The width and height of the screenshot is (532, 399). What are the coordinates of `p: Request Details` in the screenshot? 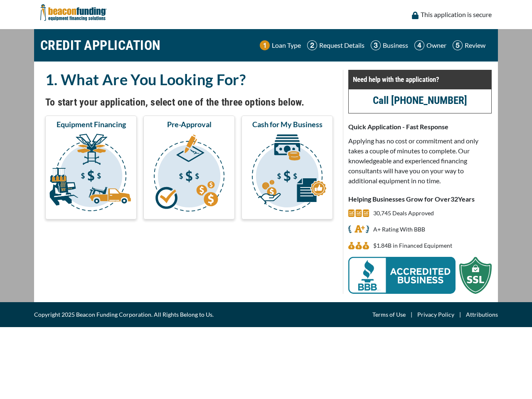 It's located at (342, 45).